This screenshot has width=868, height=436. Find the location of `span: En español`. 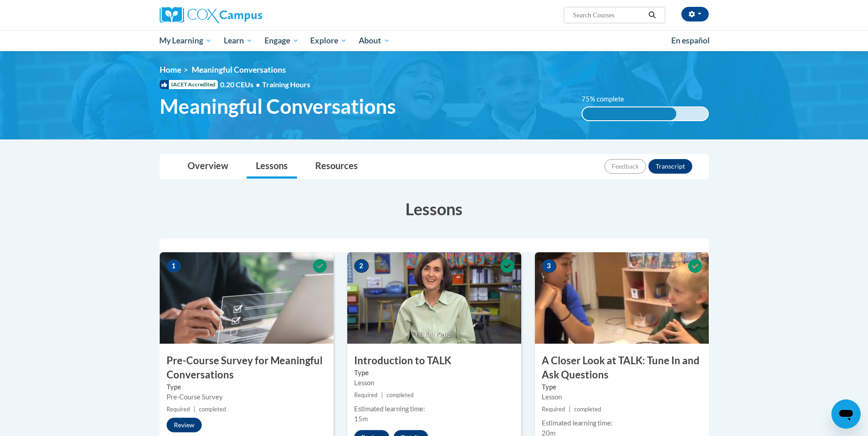

span: En español is located at coordinates (690, 40).